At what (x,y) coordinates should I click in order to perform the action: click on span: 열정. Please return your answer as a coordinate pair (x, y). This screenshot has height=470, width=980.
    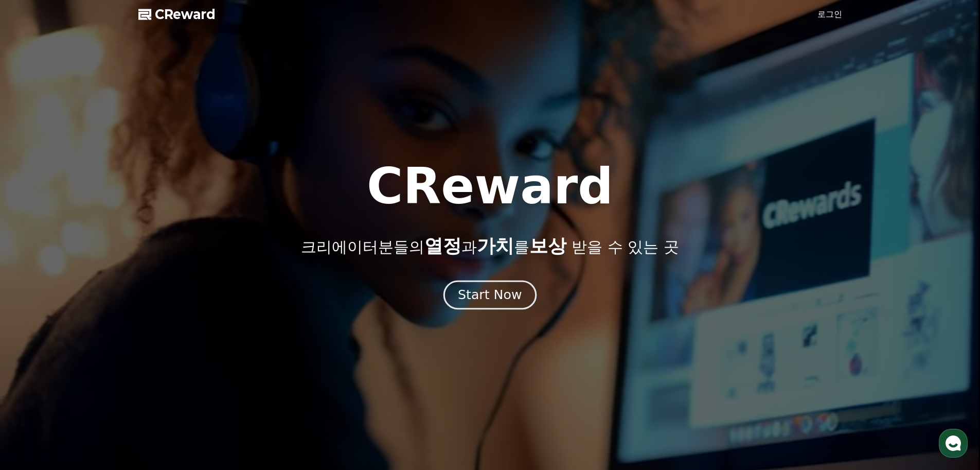
    Looking at the image, I should click on (443, 246).